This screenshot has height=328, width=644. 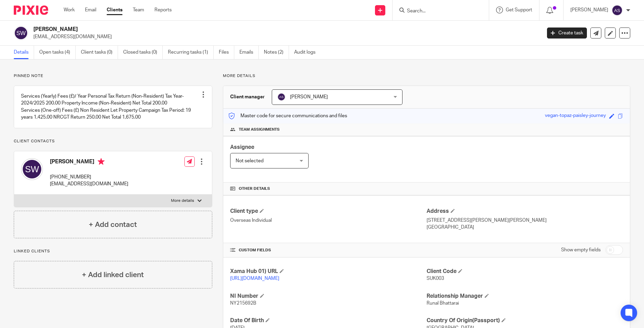 I want to click on a: Files, so click(x=227, y=52).